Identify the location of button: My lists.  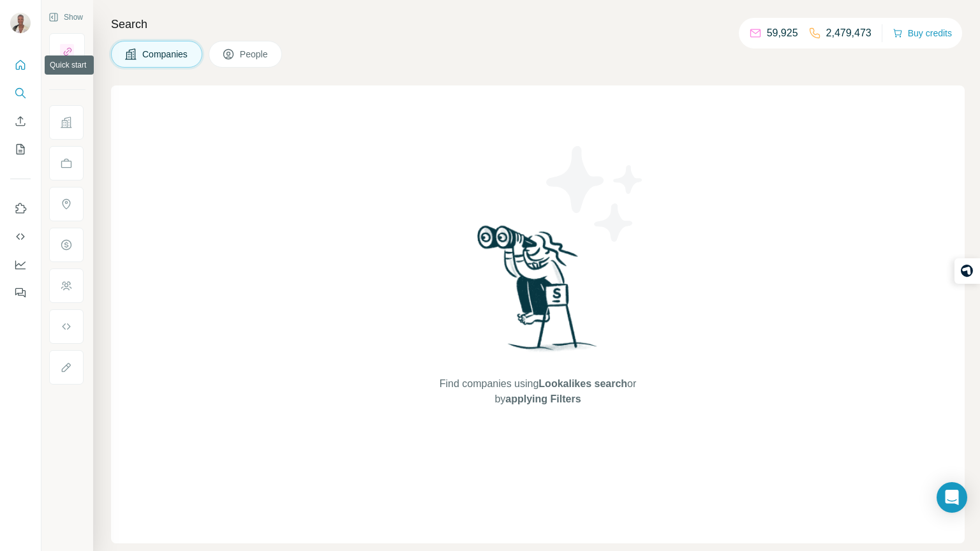
(20, 149).